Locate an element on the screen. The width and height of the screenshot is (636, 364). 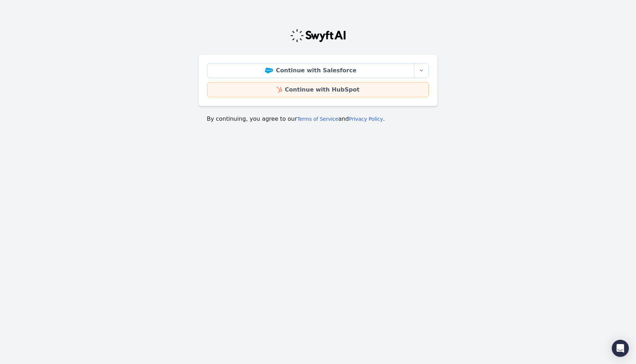
img: Salesforce is located at coordinates (269, 71).